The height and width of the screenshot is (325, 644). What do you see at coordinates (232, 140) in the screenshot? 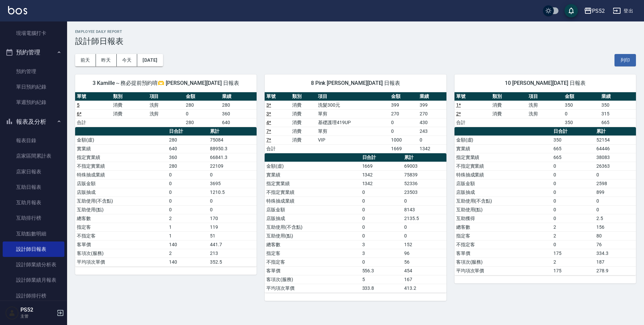
I see `td: 75084` at bounding box center [232, 140].